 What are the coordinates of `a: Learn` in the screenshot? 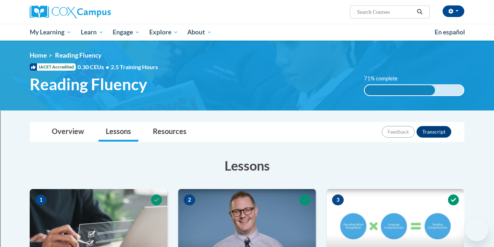 It's located at (92, 32).